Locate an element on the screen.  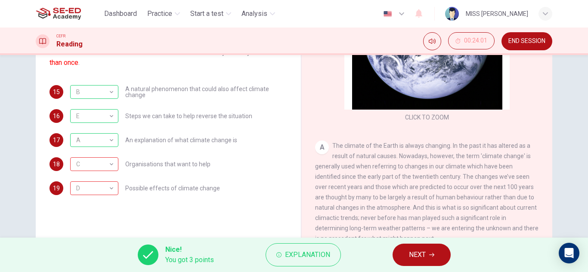
button: NEXT is located at coordinates (421, 255).